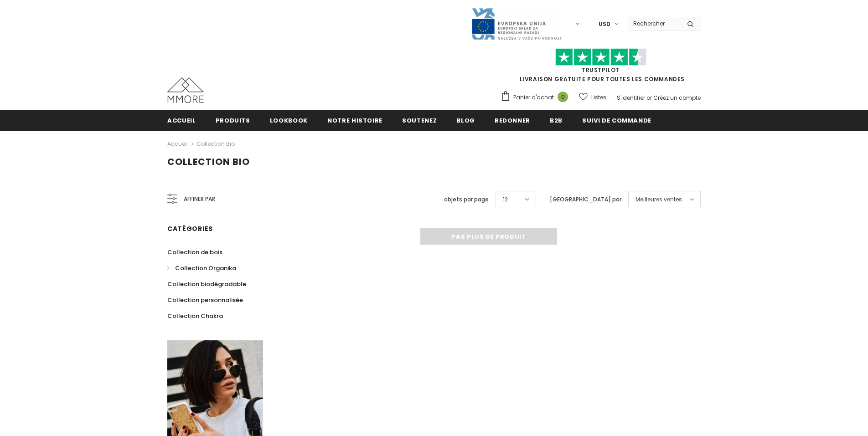  I want to click on span: Meilleures ventes, so click(658, 200).